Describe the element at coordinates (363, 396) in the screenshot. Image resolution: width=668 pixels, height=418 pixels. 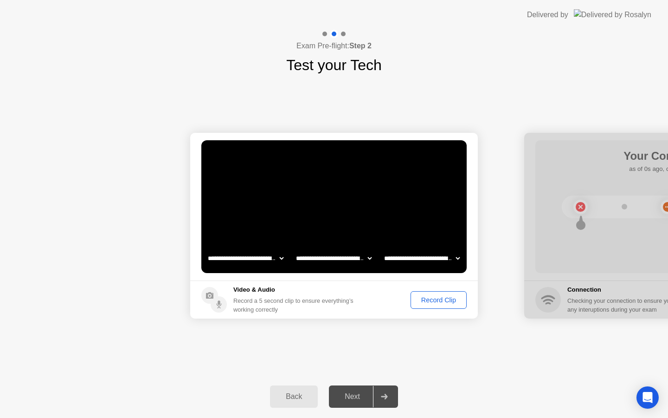
I see `button: Next` at that location.